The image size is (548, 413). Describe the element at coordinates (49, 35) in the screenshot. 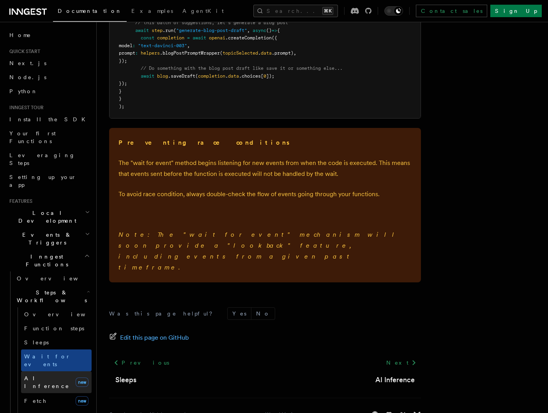

I see `a: Home` at that location.